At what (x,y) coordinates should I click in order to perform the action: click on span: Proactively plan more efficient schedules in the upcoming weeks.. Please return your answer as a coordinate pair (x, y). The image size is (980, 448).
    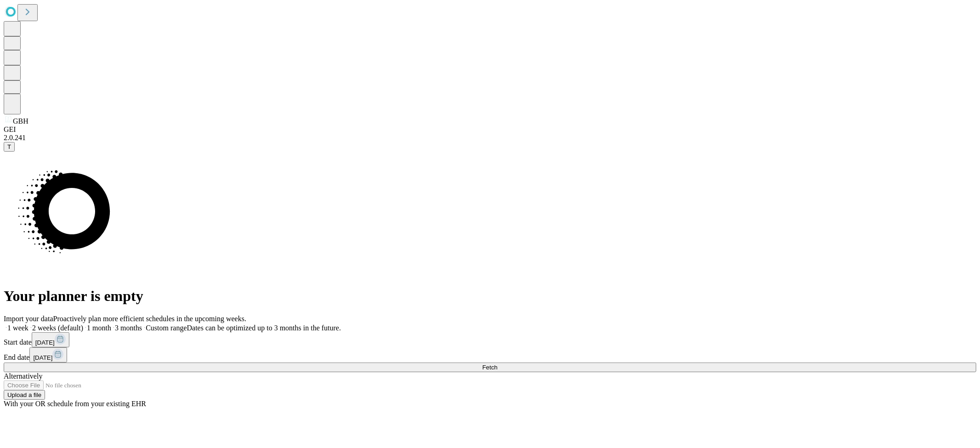
    Looking at the image, I should click on (150, 318).